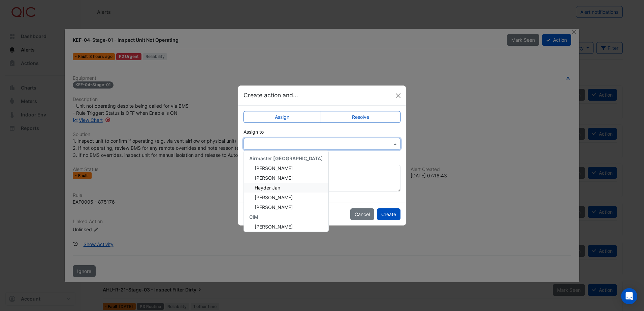 The width and height of the screenshot is (644, 311). Describe the element at coordinates (254, 217) in the screenshot. I see `span: CIM` at that location.